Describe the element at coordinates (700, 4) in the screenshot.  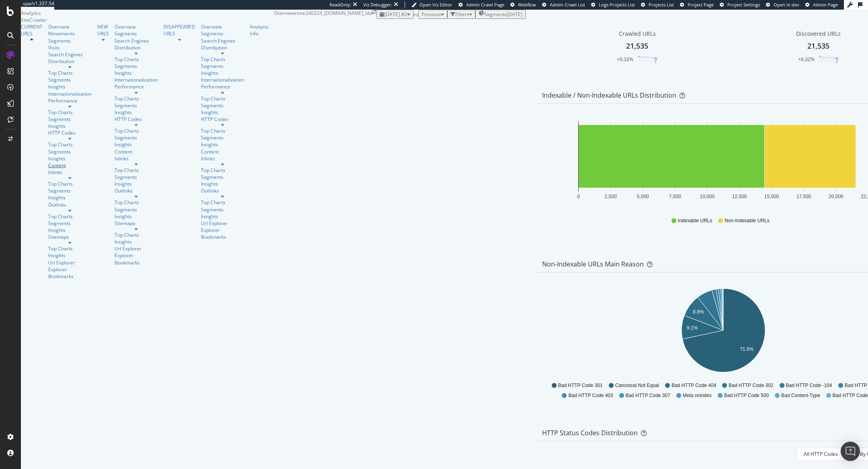
I see `span: Project Page` at that location.